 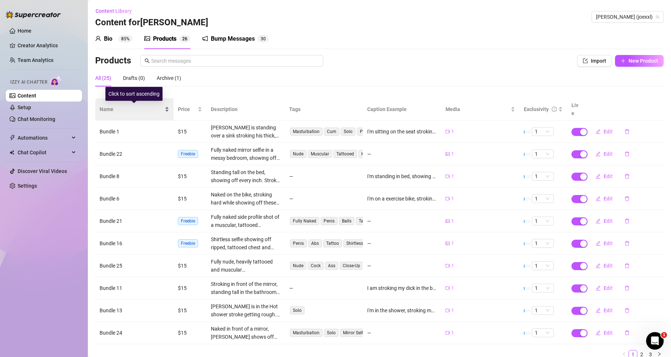 What do you see at coordinates (47, 45) in the screenshot?
I see `a: Creator Analytics` at bounding box center [47, 45].